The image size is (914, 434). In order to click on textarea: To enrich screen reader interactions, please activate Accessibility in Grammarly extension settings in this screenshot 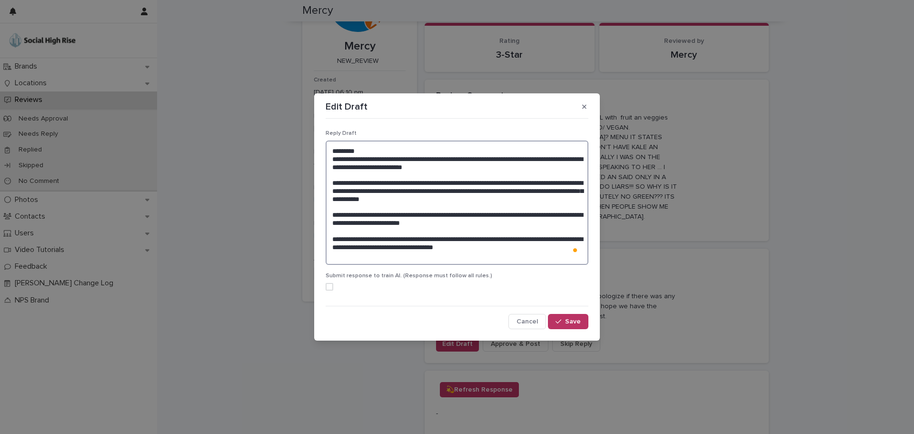, I will do `click(457, 202)`.